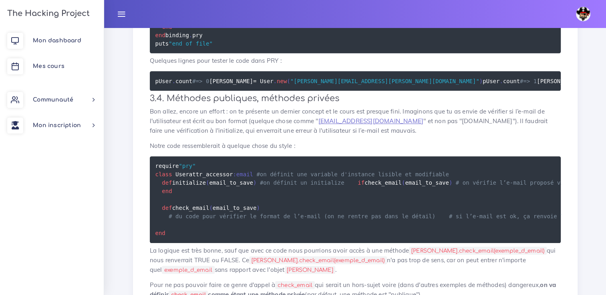 Image resolution: width=606 pixels, height=295 pixels. What do you see at coordinates (201, 81) in the screenshot?
I see `span: #=> 0` at bounding box center [201, 81].